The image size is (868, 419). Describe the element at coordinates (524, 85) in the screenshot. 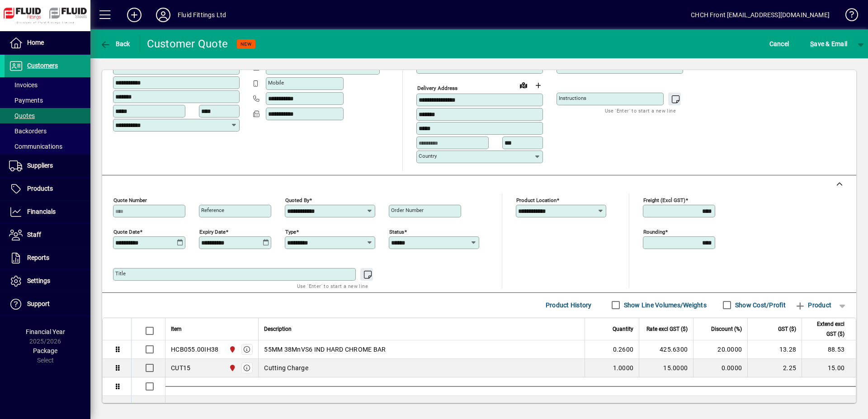

I see `a: View on map` at that location.